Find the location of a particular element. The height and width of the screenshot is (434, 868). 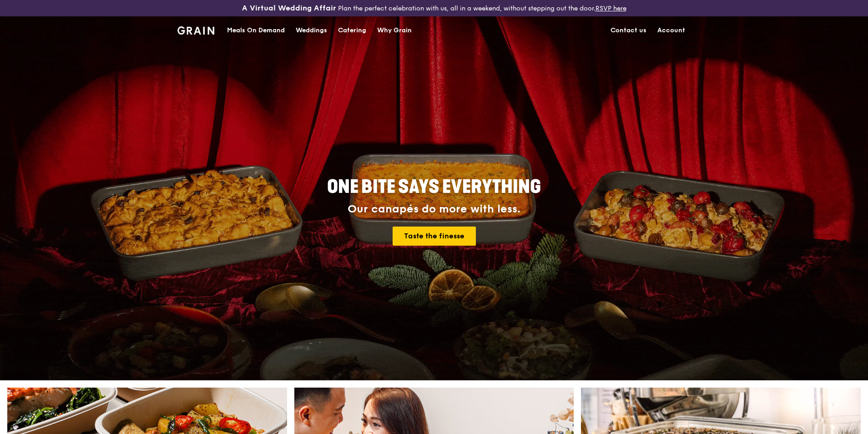

a: Why Grain is located at coordinates (394, 31).